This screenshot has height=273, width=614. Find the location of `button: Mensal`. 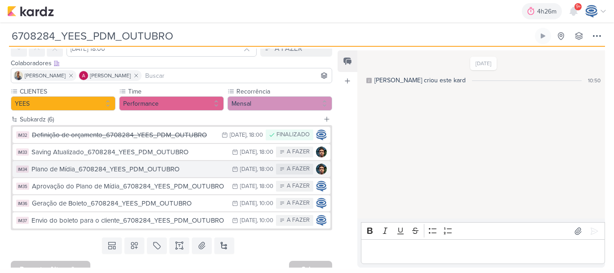

button: Mensal is located at coordinates (279, 103).